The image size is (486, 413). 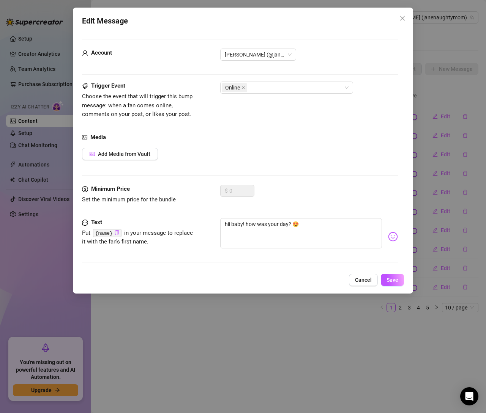 I want to click on span: Put in your message to replace it with the fan's first name., so click(x=137, y=238).